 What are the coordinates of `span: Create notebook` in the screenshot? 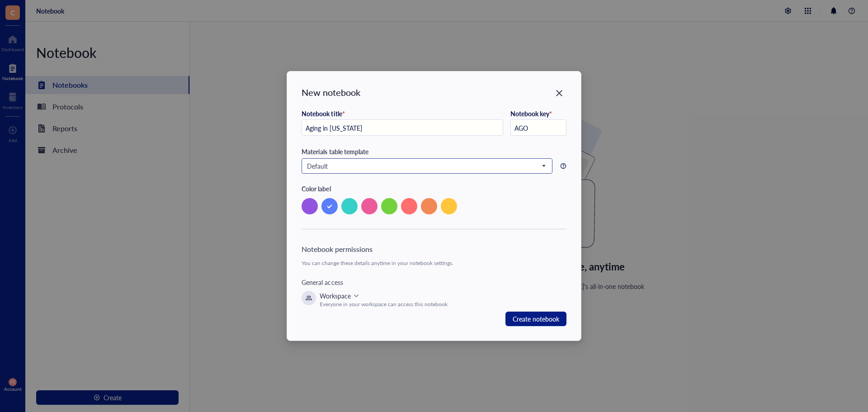 It's located at (536, 319).